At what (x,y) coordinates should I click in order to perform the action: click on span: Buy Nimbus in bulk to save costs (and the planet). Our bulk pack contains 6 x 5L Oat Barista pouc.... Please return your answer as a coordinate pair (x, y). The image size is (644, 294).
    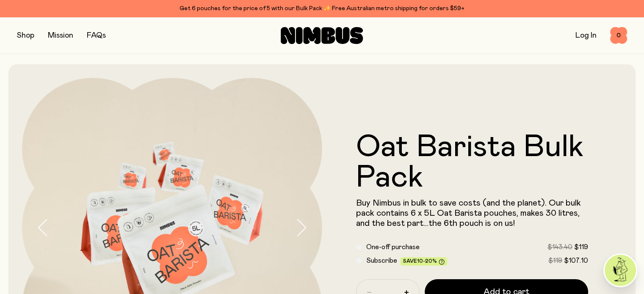
    Looking at the image, I should click on (468, 213).